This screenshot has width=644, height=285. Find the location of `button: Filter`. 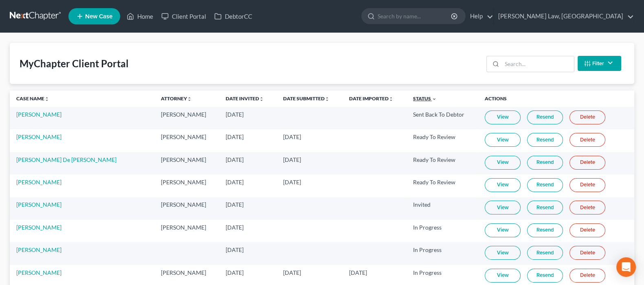

button: Filter is located at coordinates (599, 63).